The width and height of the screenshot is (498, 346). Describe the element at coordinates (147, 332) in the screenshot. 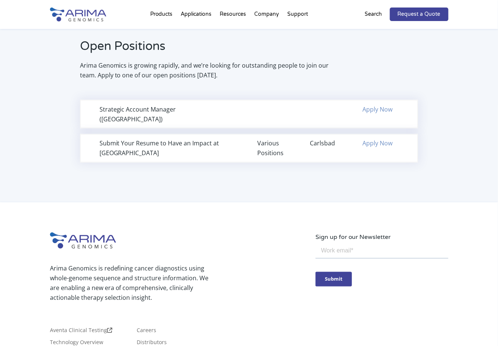

I see `a: Careers` at that location.